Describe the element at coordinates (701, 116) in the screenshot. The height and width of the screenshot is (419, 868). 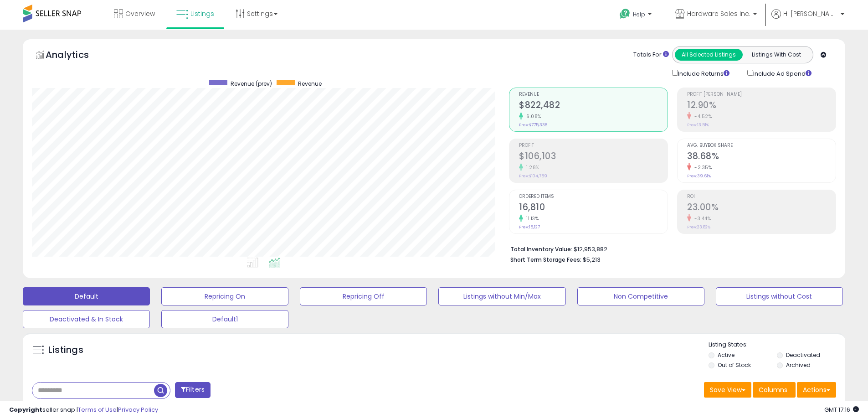
I see `small: -4.52%` at that location.